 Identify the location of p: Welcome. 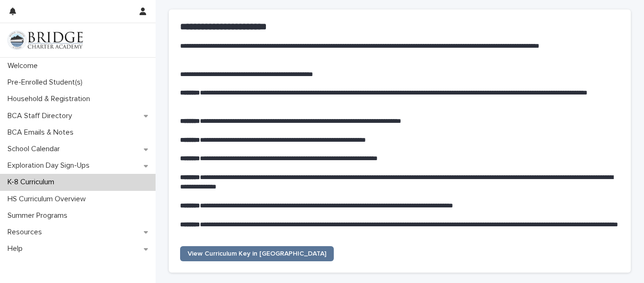
(25, 66).